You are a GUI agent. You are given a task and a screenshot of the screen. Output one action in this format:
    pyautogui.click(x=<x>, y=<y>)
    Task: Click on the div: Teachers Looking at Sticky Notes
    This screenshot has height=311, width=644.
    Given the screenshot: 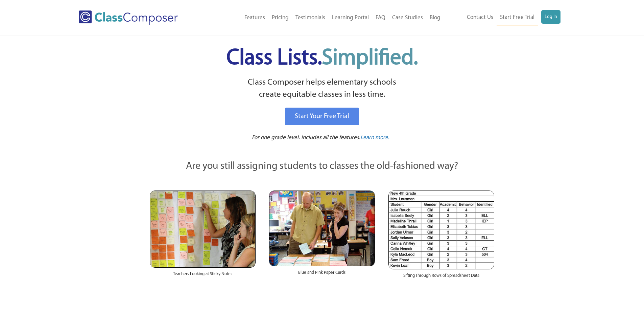 What is the action you would take?
    pyautogui.click(x=203, y=276)
    